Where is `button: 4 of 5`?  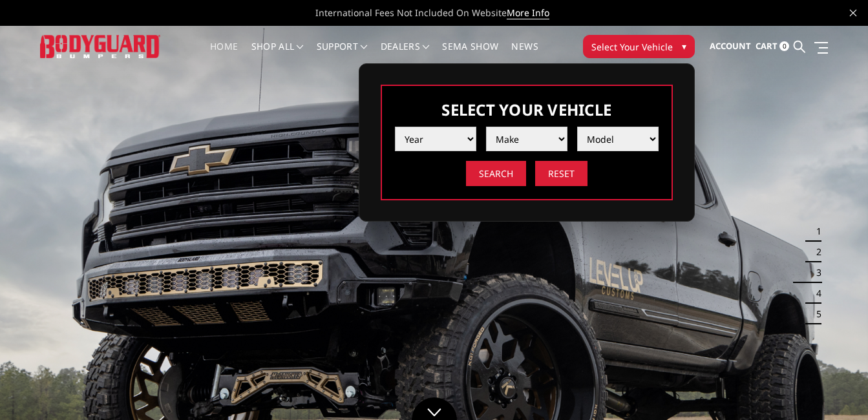 button: 4 of 5 is located at coordinates (815, 293).